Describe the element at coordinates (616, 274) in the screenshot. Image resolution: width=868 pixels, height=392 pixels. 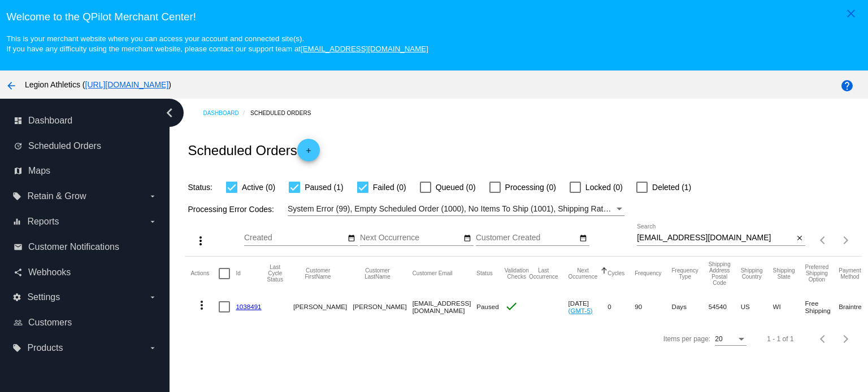
I see `button: Change sorting for Cycles` at that location.